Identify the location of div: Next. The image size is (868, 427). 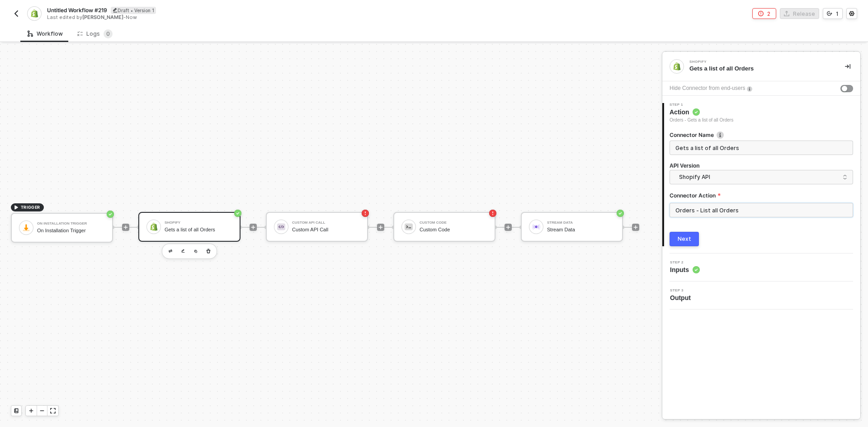
(685, 239).